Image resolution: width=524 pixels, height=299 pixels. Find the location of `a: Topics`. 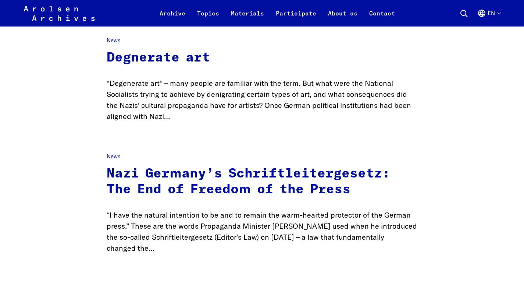

a: Topics is located at coordinates (208, 18).